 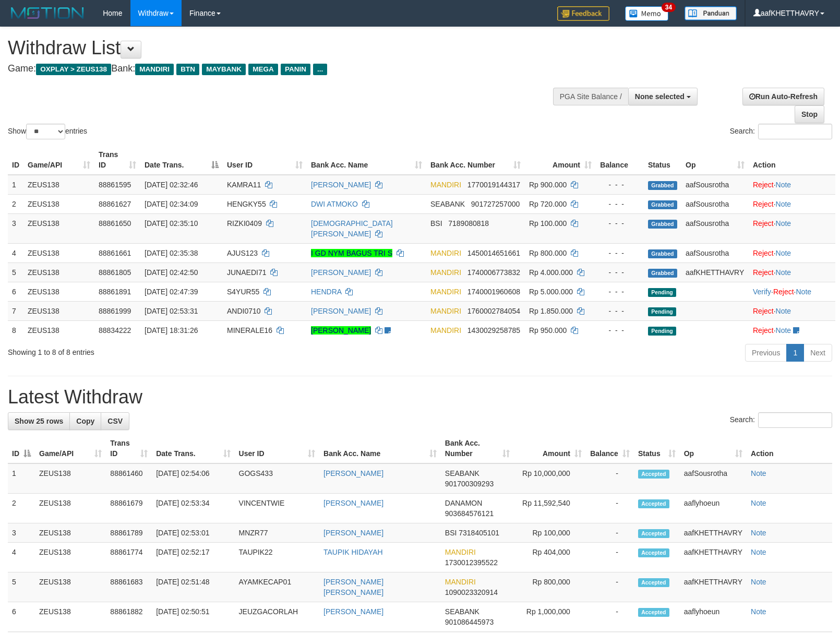 What do you see at coordinates (21, 533) in the screenshot?
I see `td: 3` at bounding box center [21, 533].